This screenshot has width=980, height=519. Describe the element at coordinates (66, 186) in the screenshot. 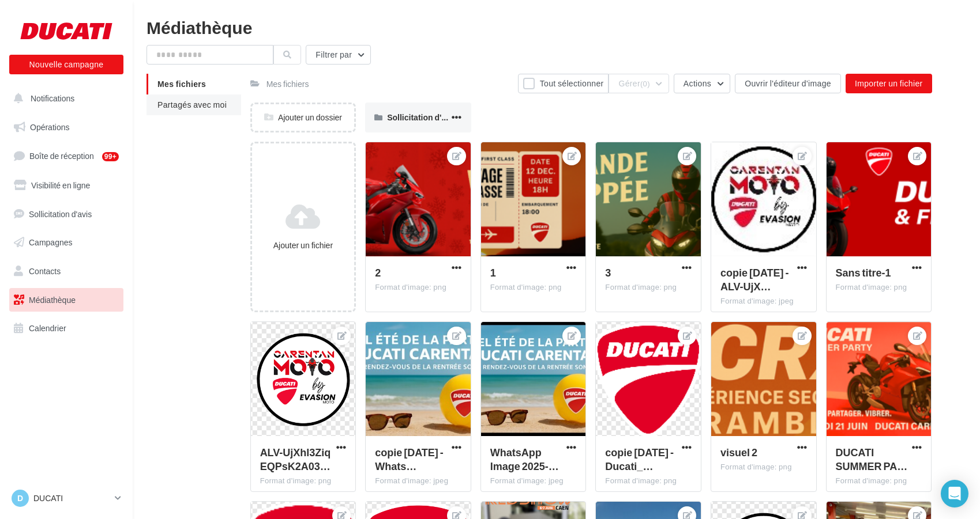

I see `a: Visibilité en ligne` at that location.